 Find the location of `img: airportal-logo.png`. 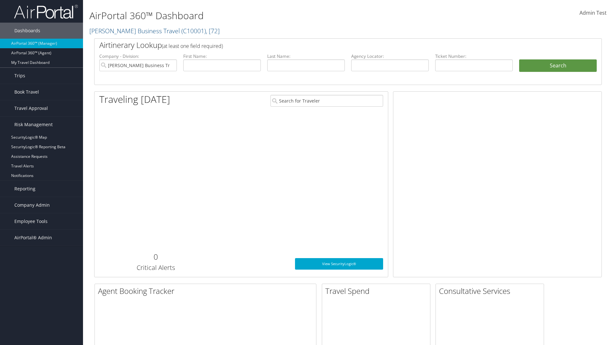

img: airportal-logo.png is located at coordinates (46, 11).